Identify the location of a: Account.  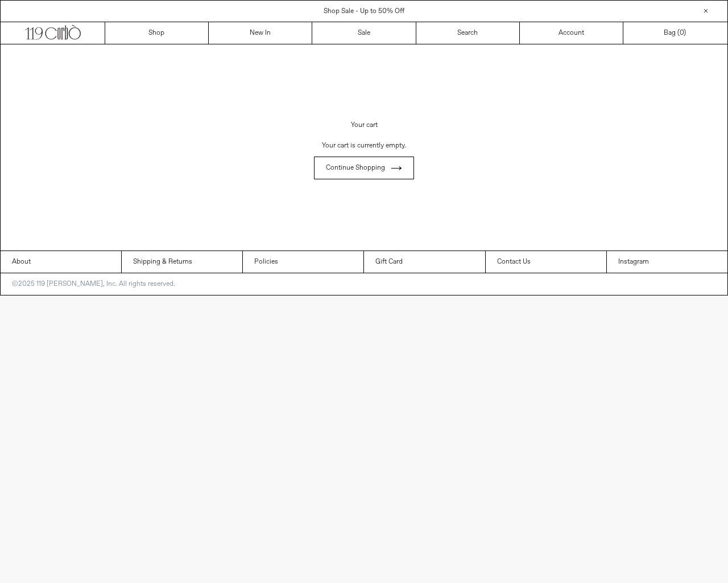
(572, 33).